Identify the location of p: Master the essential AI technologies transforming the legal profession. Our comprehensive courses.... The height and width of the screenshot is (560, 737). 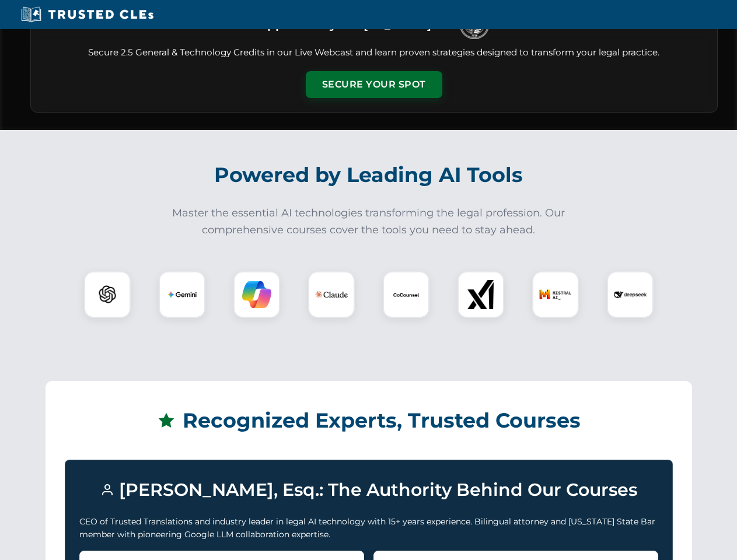
(369, 222).